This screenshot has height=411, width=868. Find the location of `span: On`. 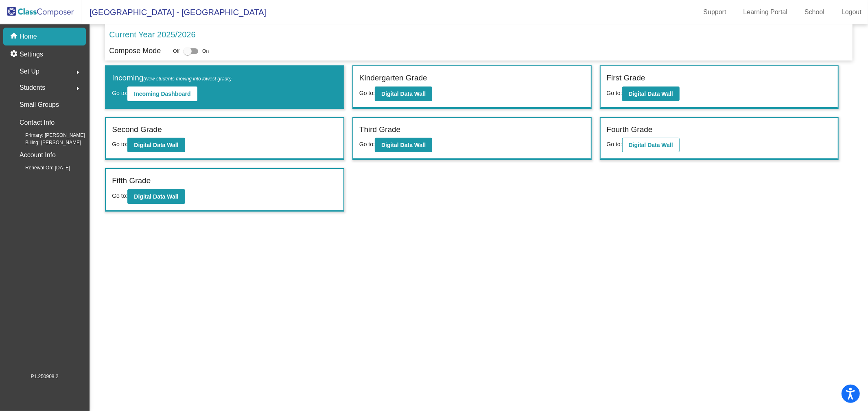

span: On is located at coordinates (206, 51).